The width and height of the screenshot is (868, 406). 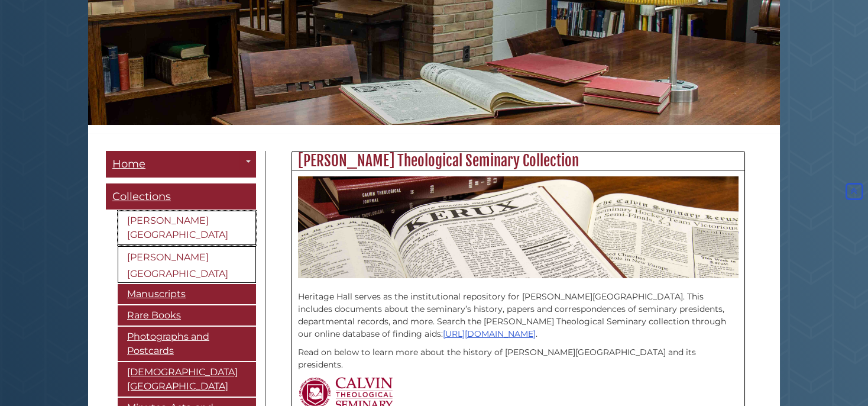 I want to click on a: Collections, so click(x=181, y=197).